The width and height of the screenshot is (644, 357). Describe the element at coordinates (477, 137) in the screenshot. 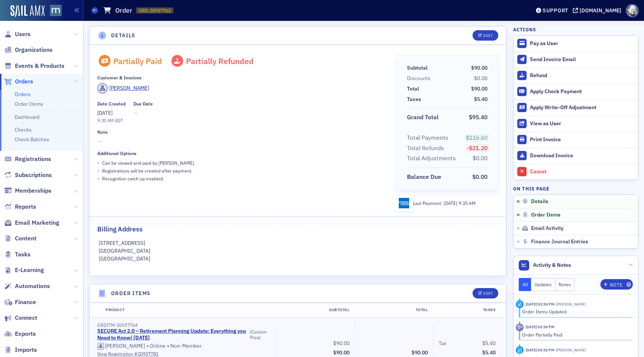

I see `span: $116.60` at that location.